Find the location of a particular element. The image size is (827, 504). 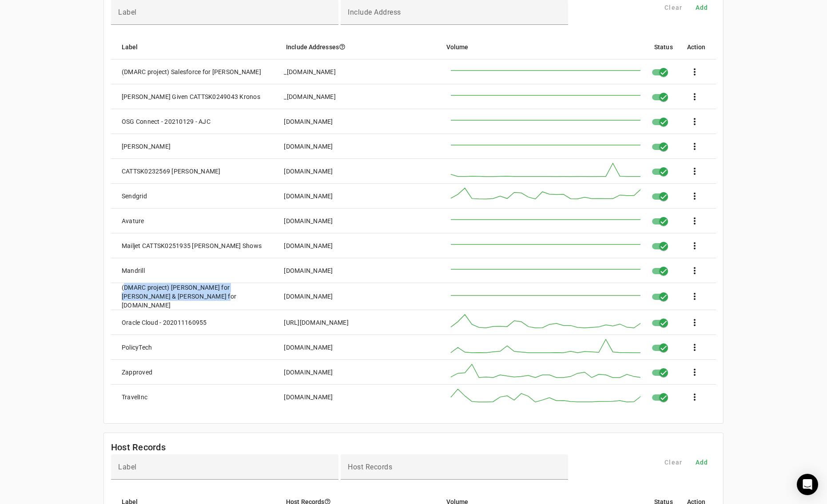

div: OSG Connect - 20210129 - AJC is located at coordinates (167, 122).